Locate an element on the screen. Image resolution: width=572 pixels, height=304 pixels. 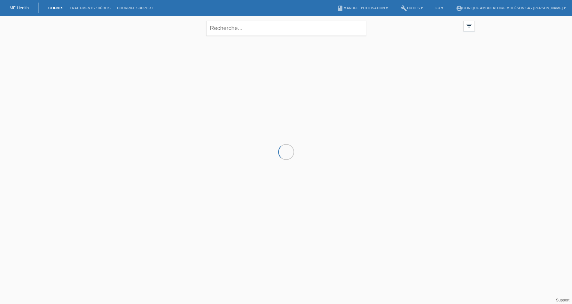
i: account_circle is located at coordinates (459, 8).